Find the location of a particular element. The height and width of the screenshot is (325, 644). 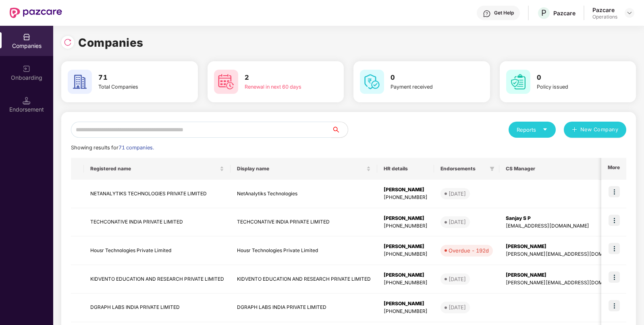

div: Reports is located at coordinates (532, 130).